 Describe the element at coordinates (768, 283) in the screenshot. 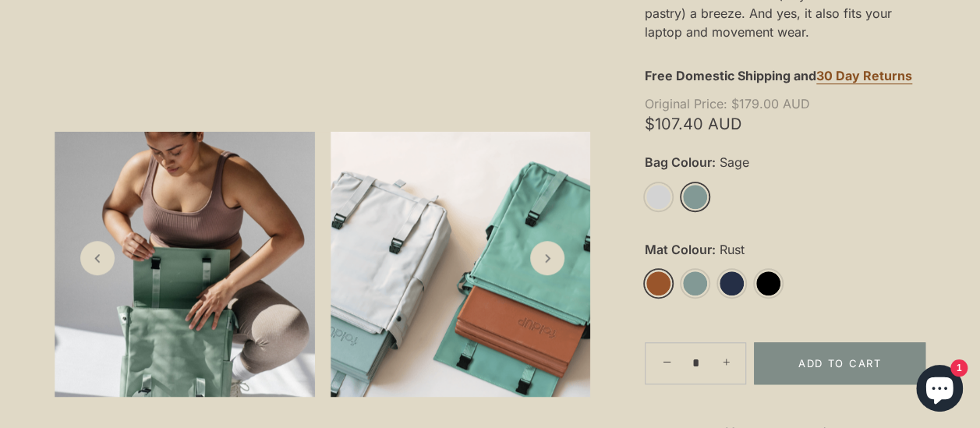

I see `a: Black` at that location.